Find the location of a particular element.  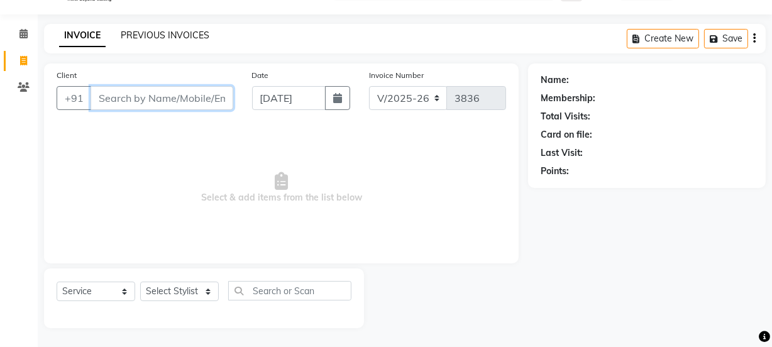

div: Points: is located at coordinates (555, 171).